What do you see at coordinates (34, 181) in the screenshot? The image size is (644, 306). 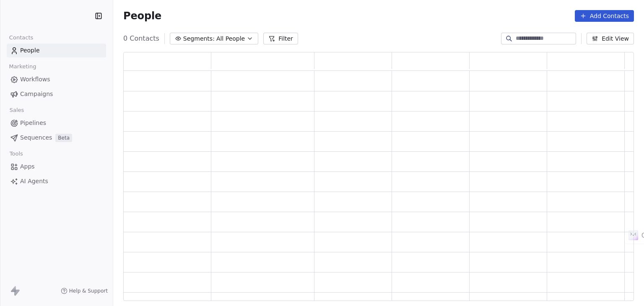 I see `span: AI Agents` at bounding box center [34, 181].